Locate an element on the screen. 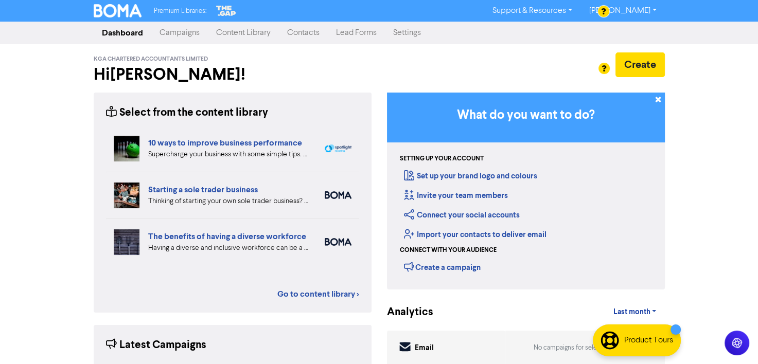 The width and height of the screenshot is (758, 364). a: Support & Resources is located at coordinates (532, 11).